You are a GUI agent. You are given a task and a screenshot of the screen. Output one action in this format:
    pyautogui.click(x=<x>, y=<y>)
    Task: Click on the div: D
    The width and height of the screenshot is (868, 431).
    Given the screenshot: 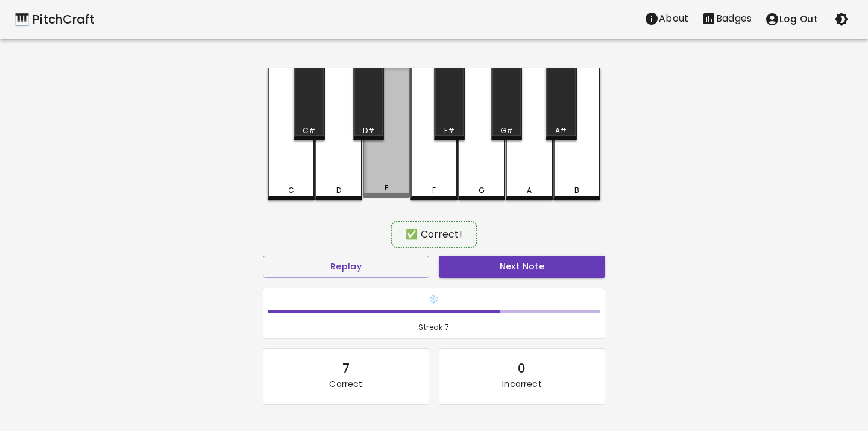 What is the action you would take?
    pyautogui.click(x=339, y=190)
    